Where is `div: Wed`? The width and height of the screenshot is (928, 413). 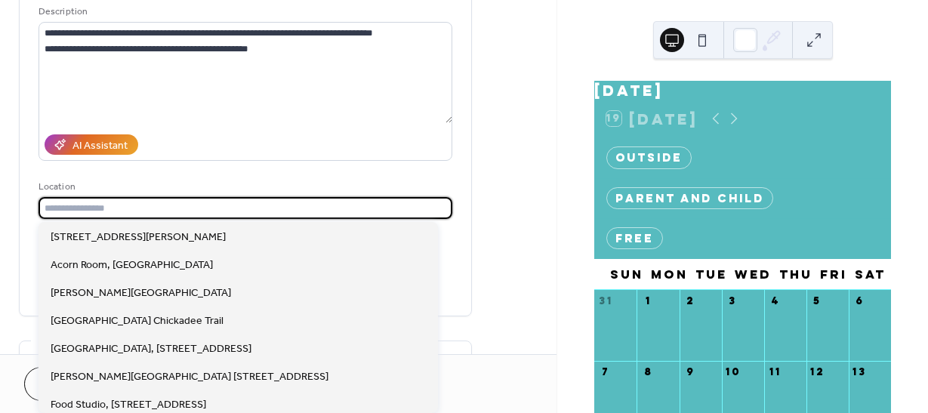 div: Wed is located at coordinates (753, 274).